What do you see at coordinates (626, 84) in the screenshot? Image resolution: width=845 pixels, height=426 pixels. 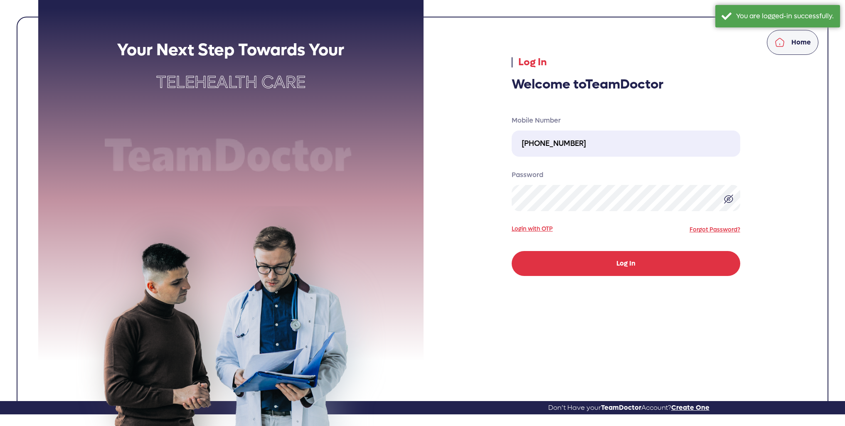 I see `h3: Welcome to` at bounding box center [626, 84].